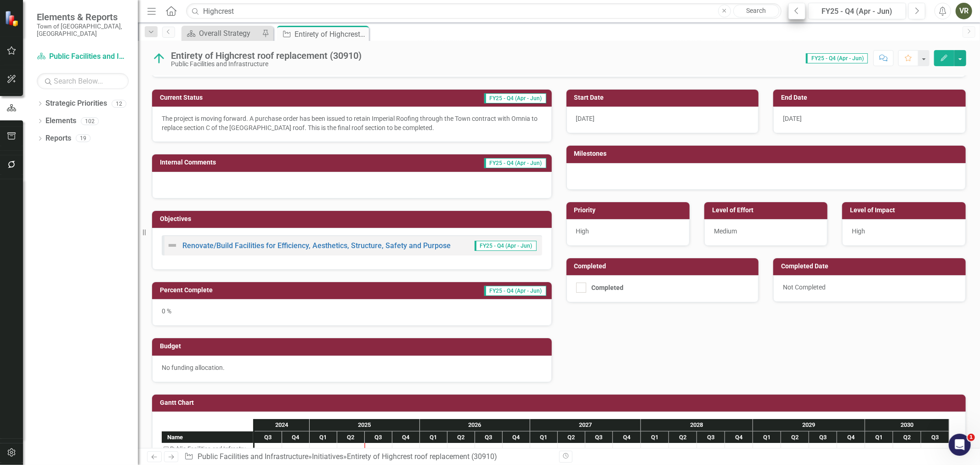 This screenshot has height=465, width=980. What do you see at coordinates (61, 121) in the screenshot?
I see `a: Elements` at bounding box center [61, 121].